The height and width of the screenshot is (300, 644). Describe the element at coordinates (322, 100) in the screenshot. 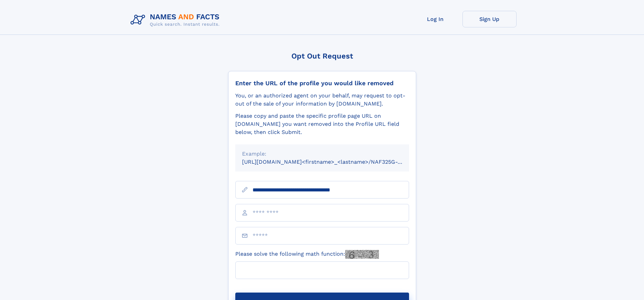

I see `div: You, or an authorized agent on your behalf, may request to opt-out of the sale of your informatio...` at that location.